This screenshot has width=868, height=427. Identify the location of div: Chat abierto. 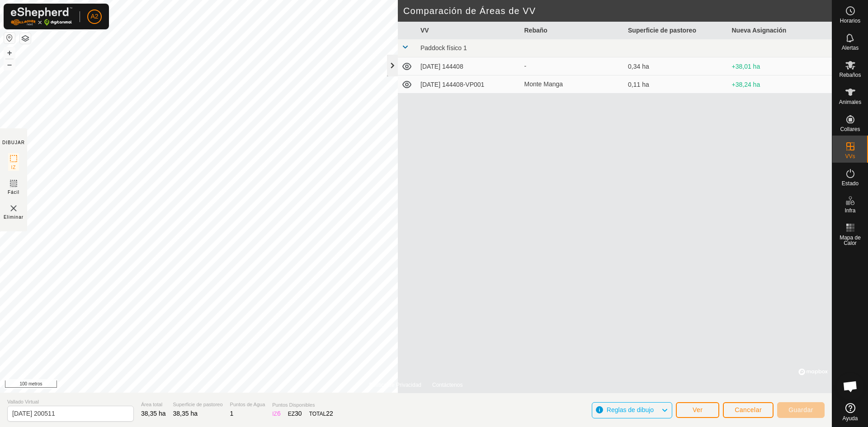
(850, 386).